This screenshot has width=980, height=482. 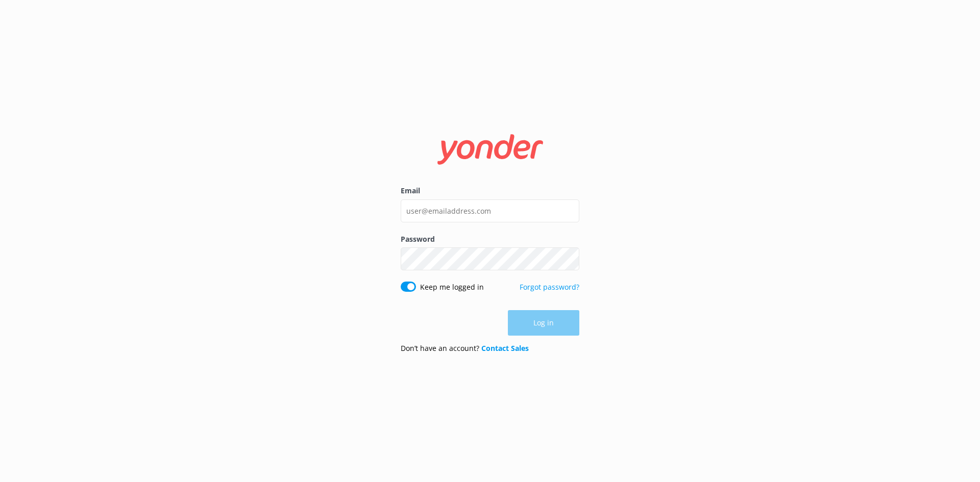 What do you see at coordinates (505, 348) in the screenshot?
I see `a: Contact Sales` at bounding box center [505, 348].